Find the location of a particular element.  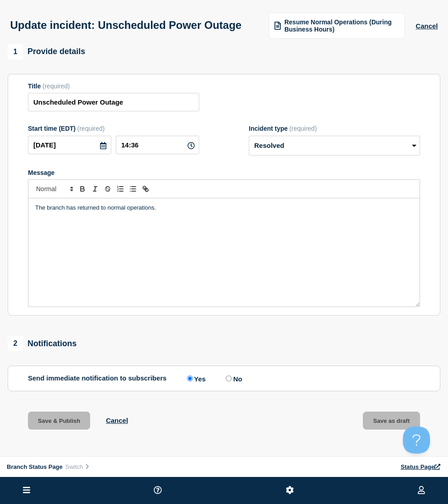

h1: Update incident: Unscheduled Power Outage is located at coordinates (126, 25).